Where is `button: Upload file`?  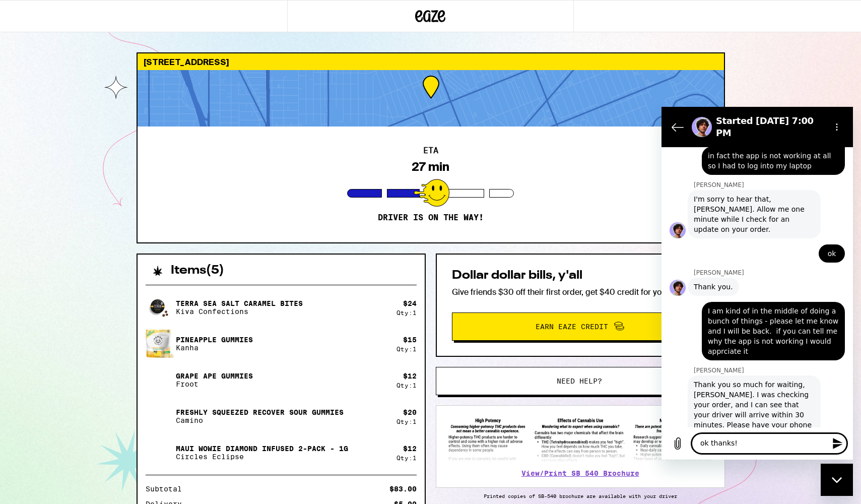 button: Upload file is located at coordinates (16, 337).